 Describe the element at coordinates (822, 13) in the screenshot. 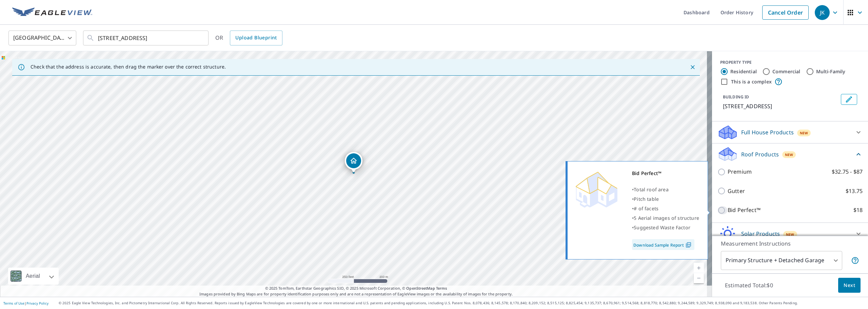

I see `div: JK` at that location.